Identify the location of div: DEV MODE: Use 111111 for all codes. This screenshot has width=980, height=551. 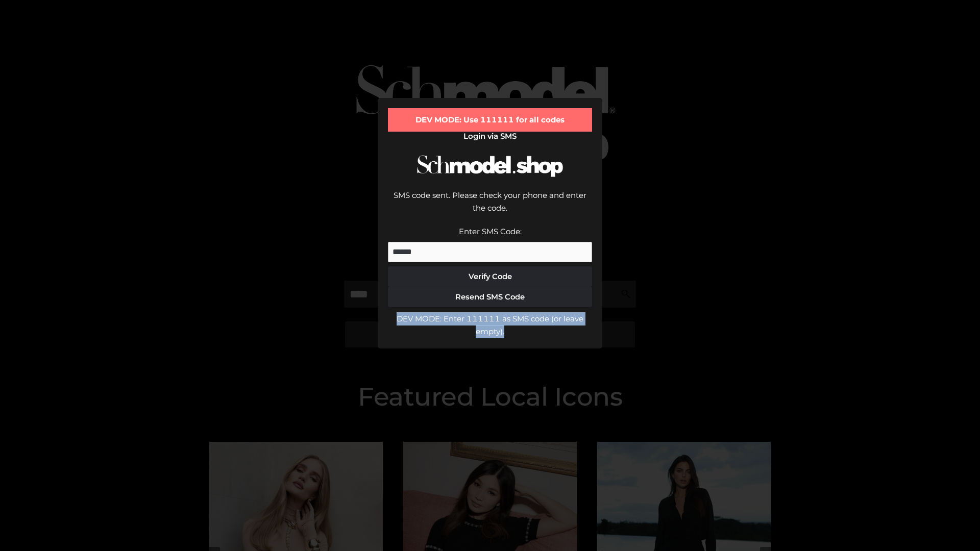
(490, 120).